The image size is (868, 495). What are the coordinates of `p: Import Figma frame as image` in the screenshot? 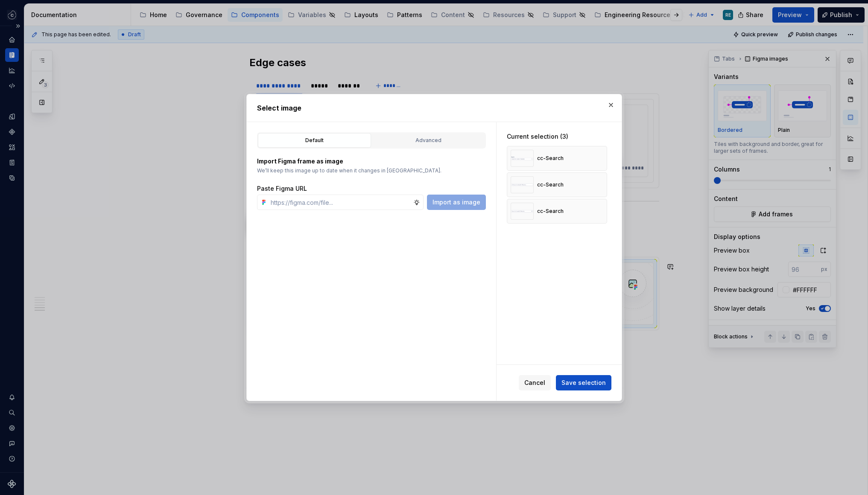 It's located at (371, 161).